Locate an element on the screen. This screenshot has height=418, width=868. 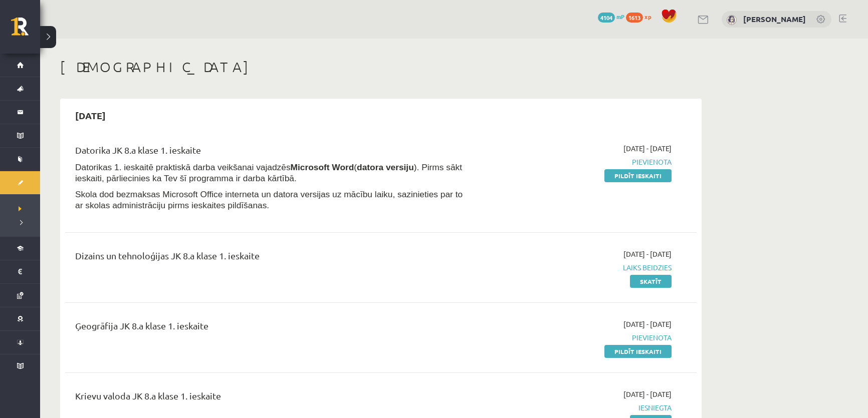
b: Microsoft Word is located at coordinates (322, 167).